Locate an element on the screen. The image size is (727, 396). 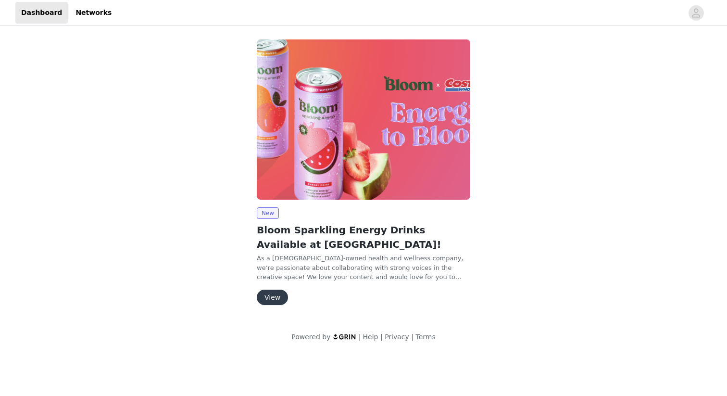
img: logo is located at coordinates (345, 336).